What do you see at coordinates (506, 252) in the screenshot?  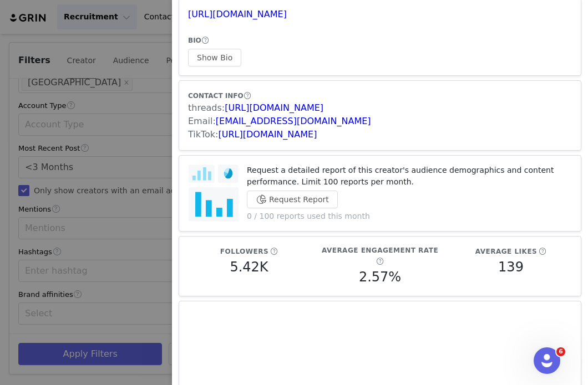 I see `h5: Average Likes` at bounding box center [506, 252].